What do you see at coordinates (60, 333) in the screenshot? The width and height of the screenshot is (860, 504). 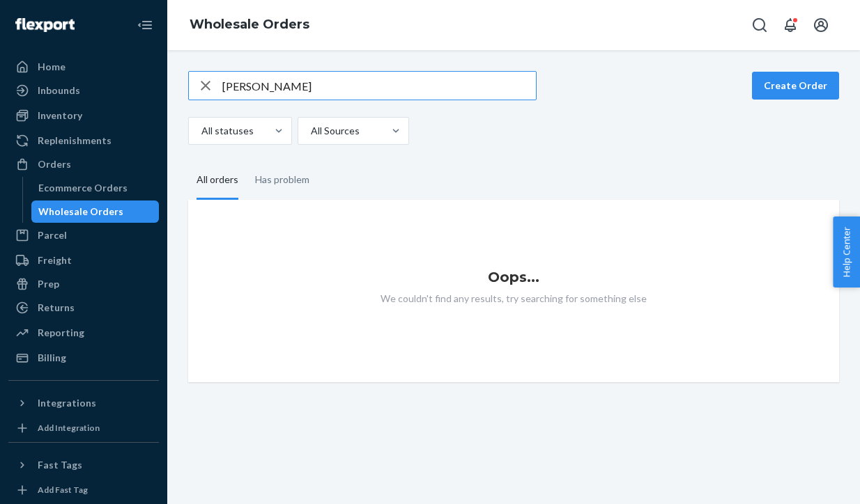 I see `div: Reporting` at bounding box center [60, 333].